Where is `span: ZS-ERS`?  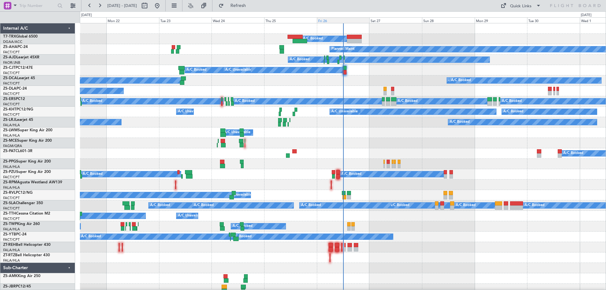 span: ZS-ERS is located at coordinates (9, 99).